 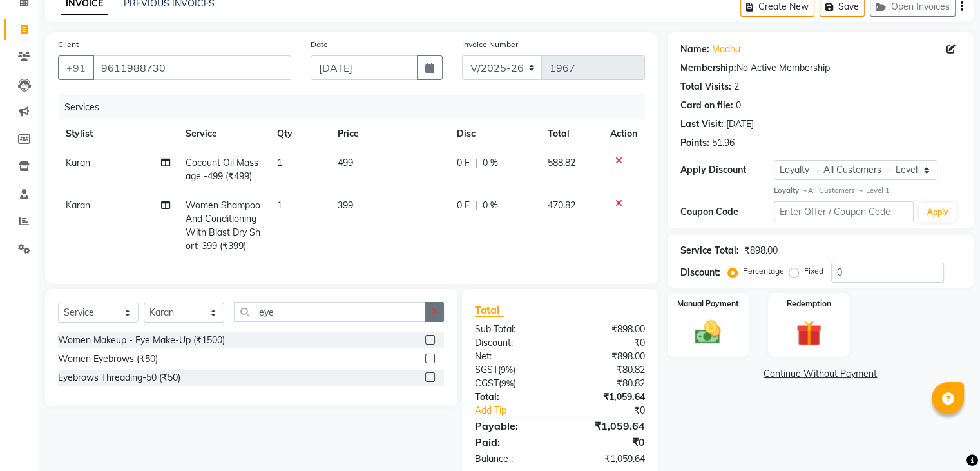 What do you see at coordinates (512, 458) in the screenshot?
I see `div: Balance :` at bounding box center [512, 458].